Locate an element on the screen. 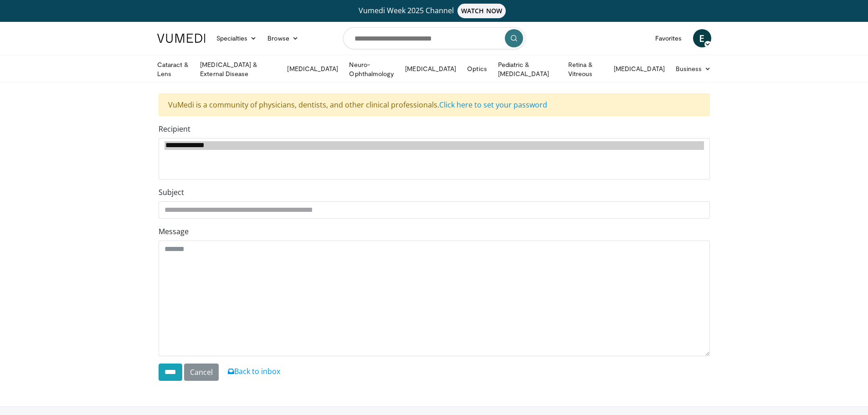  a: Cataract & Lens is located at coordinates (173, 69).